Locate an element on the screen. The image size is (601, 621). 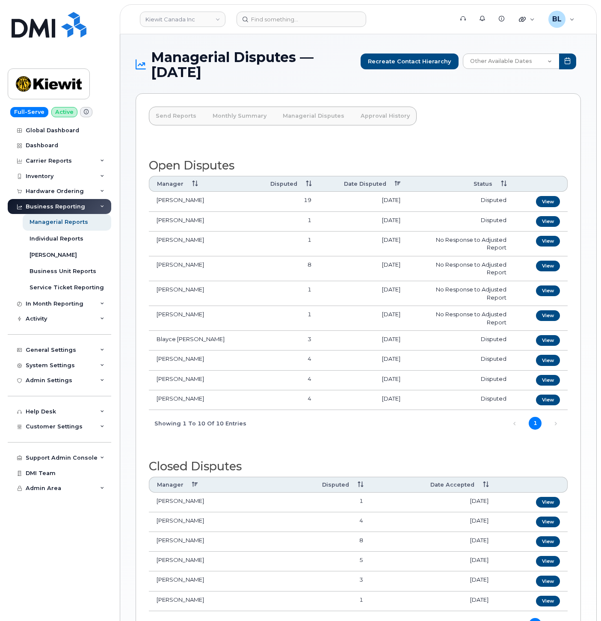
td: 19 is located at coordinates (281, 202).